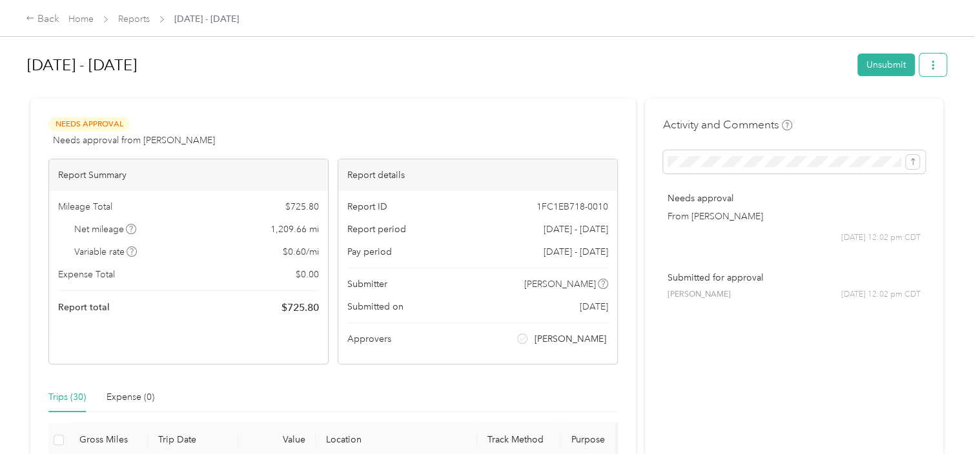 The height and width of the screenshot is (476, 980). I want to click on span: 1,209.66 mi, so click(294, 229).